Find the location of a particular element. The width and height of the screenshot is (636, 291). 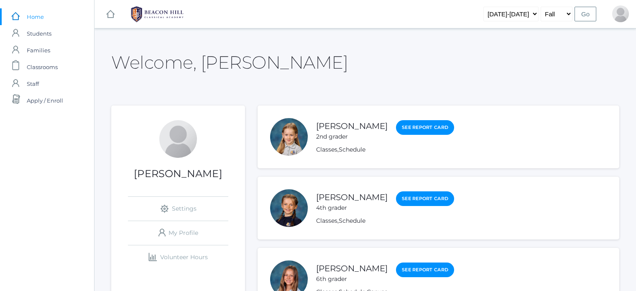

span: Students is located at coordinates (39, 33).